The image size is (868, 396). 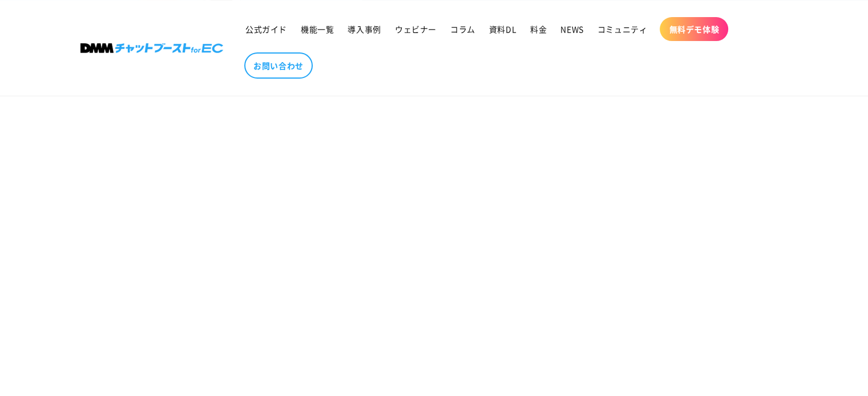 What do you see at coordinates (694, 29) in the screenshot?
I see `a: 無料デモ体験` at bounding box center [694, 29].